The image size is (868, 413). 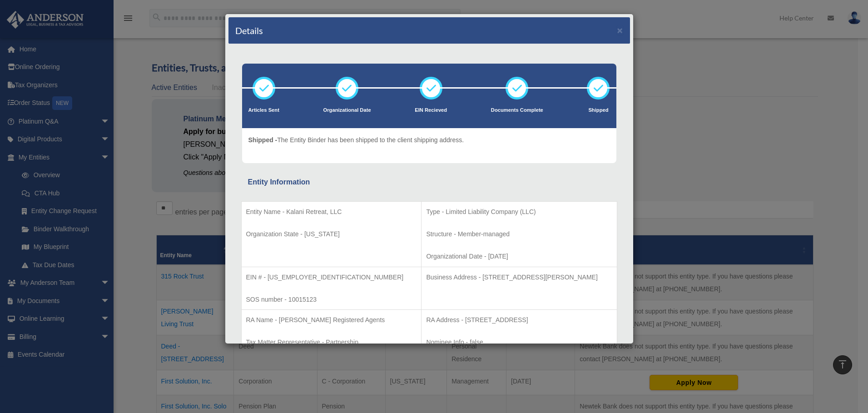 What do you see at coordinates (430, 111) in the screenshot?
I see `p: EIN Recieved` at bounding box center [430, 111].